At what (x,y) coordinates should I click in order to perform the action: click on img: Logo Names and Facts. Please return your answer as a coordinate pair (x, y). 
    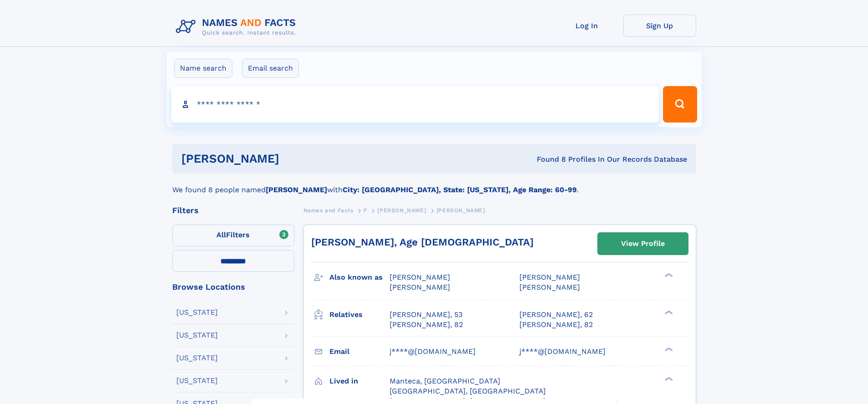
    Looking at the image, I should click on (238, 27).